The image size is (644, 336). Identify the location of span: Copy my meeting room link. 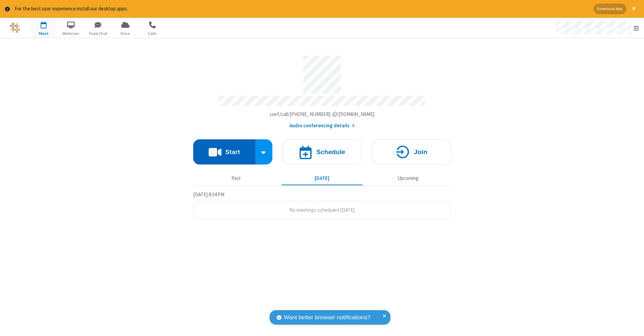
(322, 114).